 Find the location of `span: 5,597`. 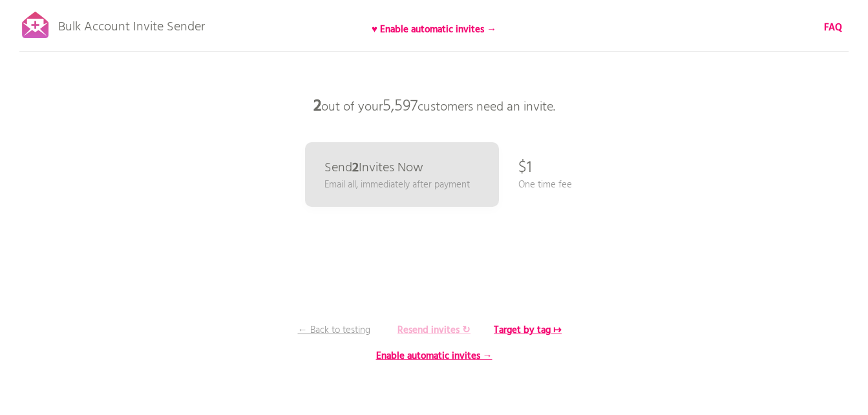

span: 5,597 is located at coordinates (400, 106).